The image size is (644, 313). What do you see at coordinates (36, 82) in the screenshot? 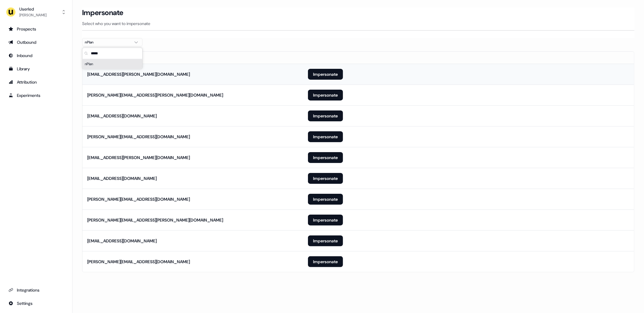
I see `a: Go to attribution` at bounding box center [36, 82].